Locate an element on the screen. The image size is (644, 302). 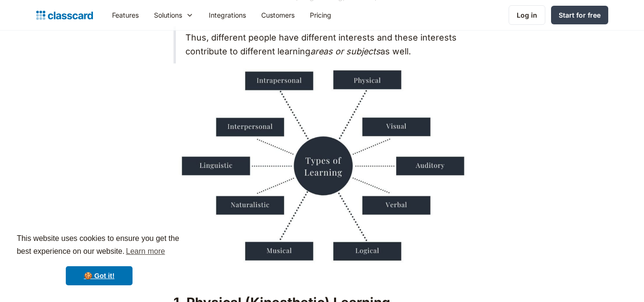
em: areas or subjects is located at coordinates (345, 51).